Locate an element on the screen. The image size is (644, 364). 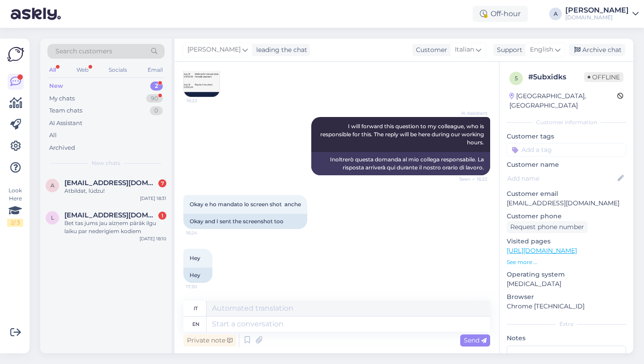
div: Email is located at coordinates (155, 70).